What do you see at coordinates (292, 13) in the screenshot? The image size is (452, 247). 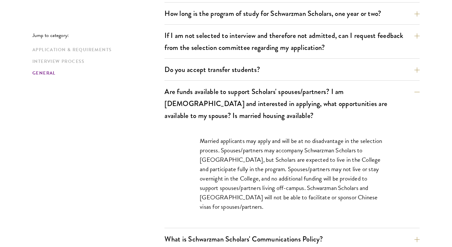 I see `button: How long is the program of study for Schwarzman Scholars, one year or two?` at bounding box center [292, 13].